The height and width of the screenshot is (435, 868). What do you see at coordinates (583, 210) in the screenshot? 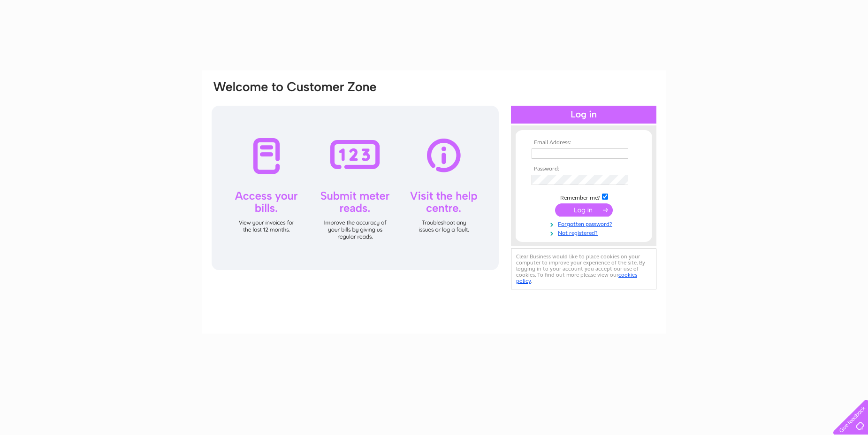
I see `input: Submit` at bounding box center [583, 210].